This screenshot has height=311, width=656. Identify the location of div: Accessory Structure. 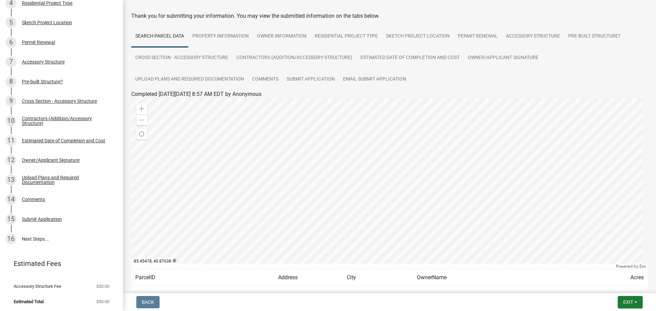
(43, 62).